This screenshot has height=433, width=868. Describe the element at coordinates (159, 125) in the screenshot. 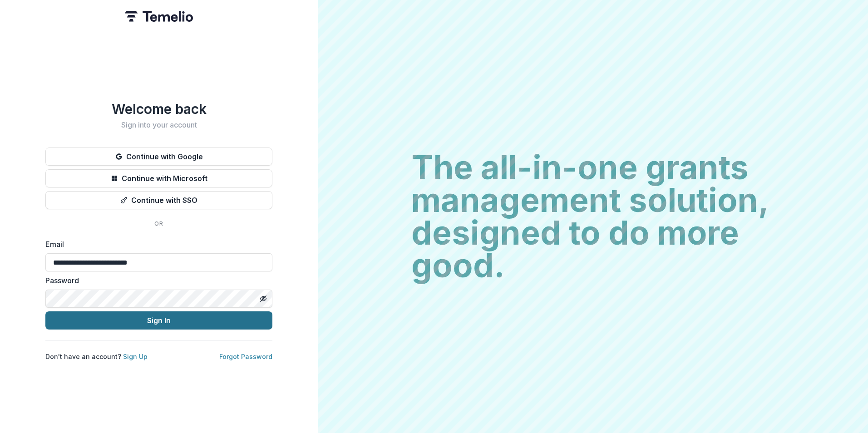

I see `h2: Sign into your account` at that location.